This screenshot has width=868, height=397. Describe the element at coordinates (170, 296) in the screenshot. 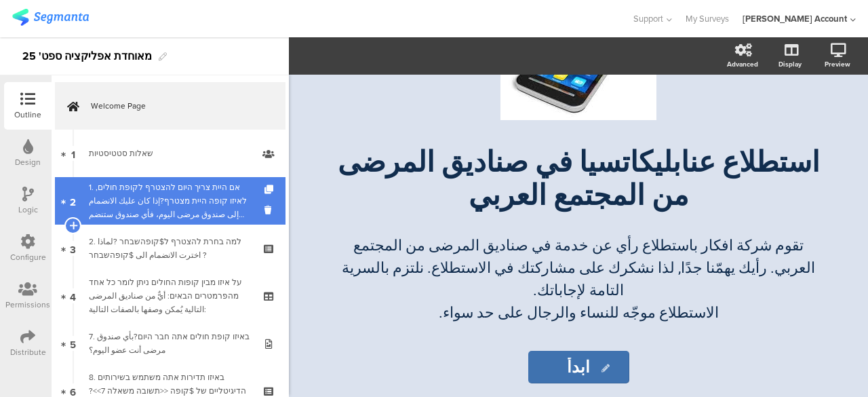

I see `div: על איזו מבין קופות החולים ניתן לומר כל אחד מהפרמטרים הבאים: أيٌّ من صناديق المرضى التالية يُمكن و...` at that location.